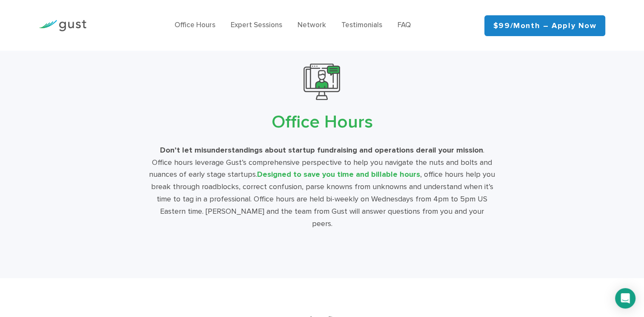  Describe the element at coordinates (321, 150) in the screenshot. I see `strong: Don’t let misunderstandings about startup fundraising and operations derail your mission` at that location.